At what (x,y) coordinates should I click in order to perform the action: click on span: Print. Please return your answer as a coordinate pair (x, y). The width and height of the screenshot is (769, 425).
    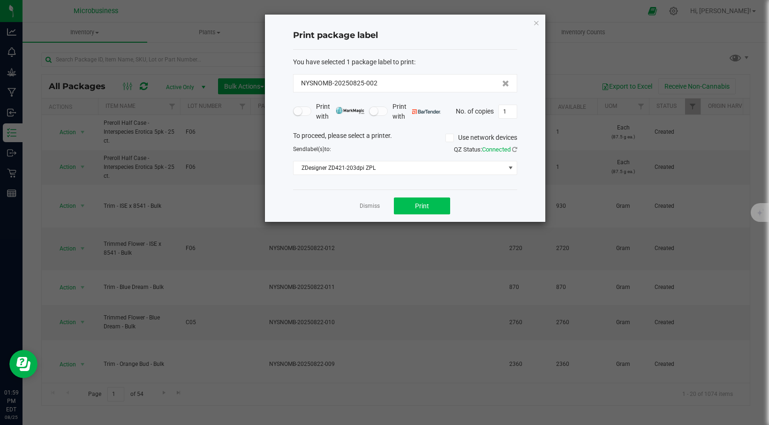
    Looking at the image, I should click on (422, 206).